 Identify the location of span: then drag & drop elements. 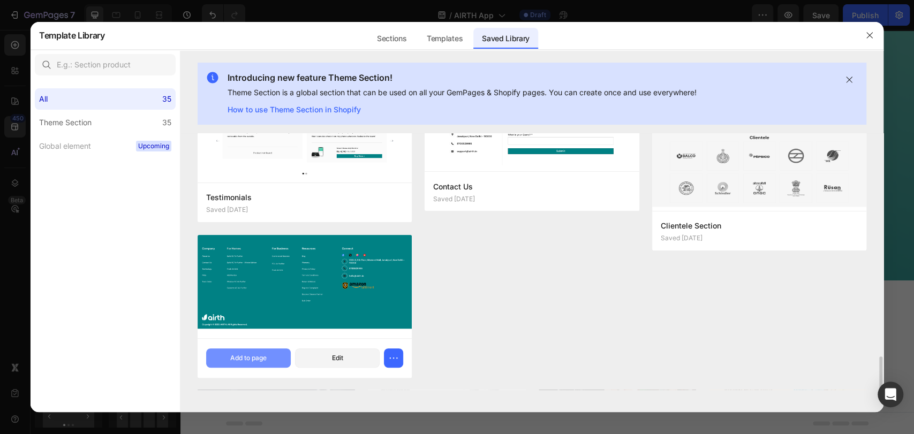
(446, 309).